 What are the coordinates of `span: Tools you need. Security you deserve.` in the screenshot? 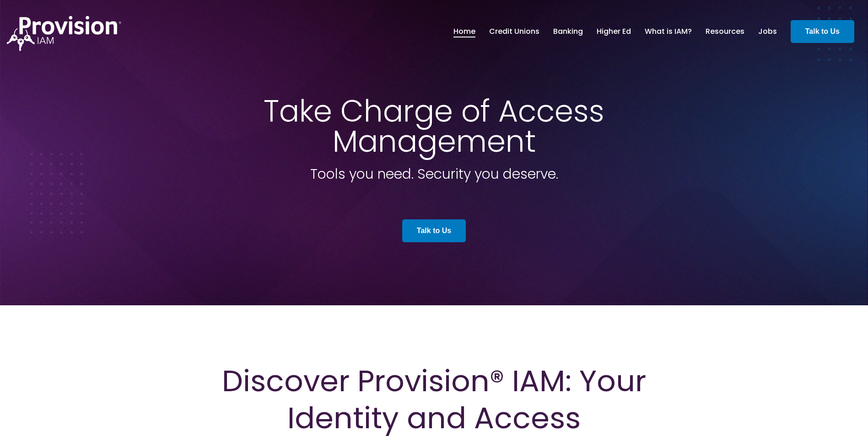 It's located at (434, 173).